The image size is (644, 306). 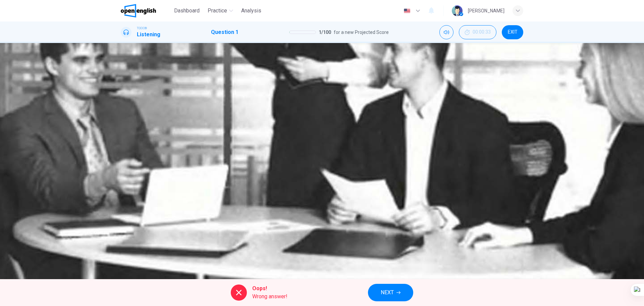 I want to click on a: OpenEnglish logo, so click(x=146, y=11).